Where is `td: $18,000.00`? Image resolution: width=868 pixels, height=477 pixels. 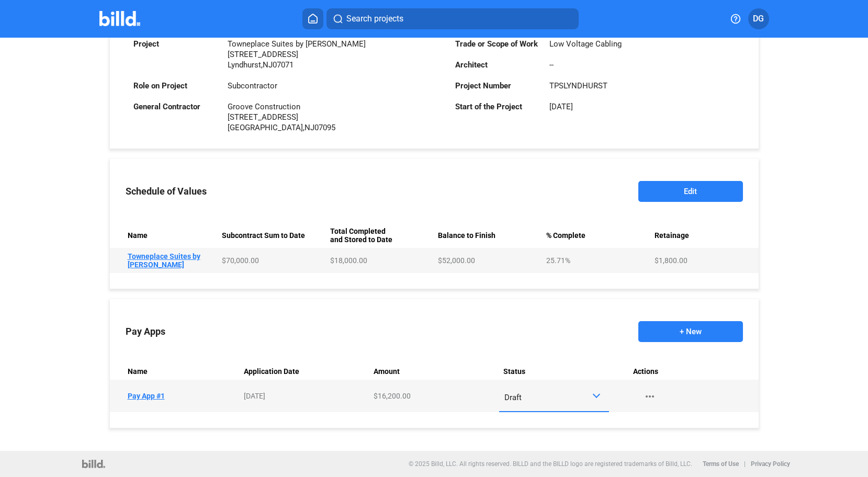
td: $18,000.00 is located at coordinates (380, 260).